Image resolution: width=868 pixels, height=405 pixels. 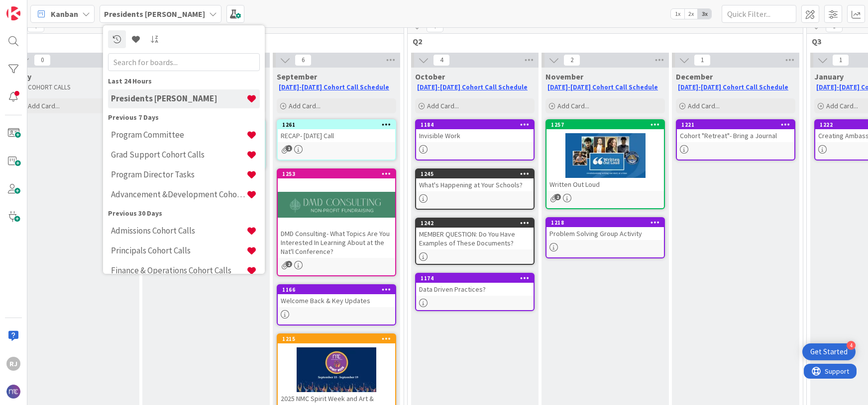 What do you see at coordinates (475, 234) in the screenshot?
I see `div: 1242MEMBER QUESTION: Do You Have Examples of These Documents?` at bounding box center [475, 234].